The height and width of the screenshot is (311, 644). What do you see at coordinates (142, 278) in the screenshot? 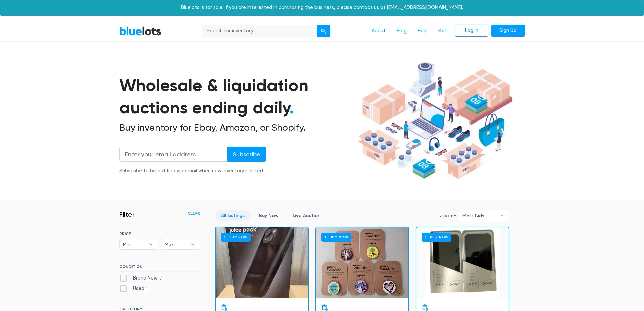
I see `label: Brand New` at bounding box center [142, 278].